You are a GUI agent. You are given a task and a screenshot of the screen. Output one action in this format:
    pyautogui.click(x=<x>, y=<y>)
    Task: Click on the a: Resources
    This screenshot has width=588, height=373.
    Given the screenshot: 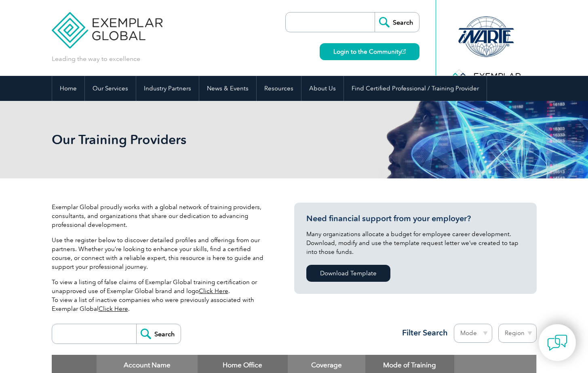 What is the action you would take?
    pyautogui.click(x=279, y=88)
    